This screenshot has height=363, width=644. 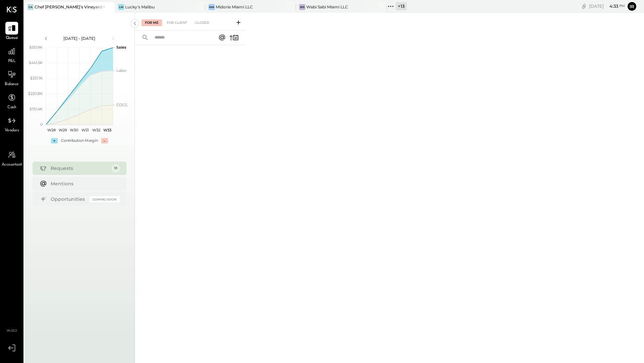 What do you see at coordinates (104, 199) in the screenshot?
I see `div: Coming Soon` at bounding box center [104, 199].